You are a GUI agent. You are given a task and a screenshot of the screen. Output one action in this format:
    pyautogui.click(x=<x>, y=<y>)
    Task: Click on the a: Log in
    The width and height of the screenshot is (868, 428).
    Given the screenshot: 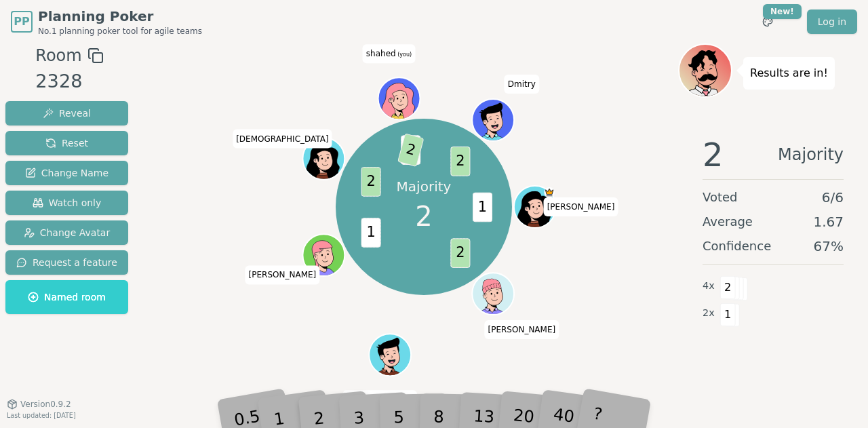 What is the action you would take?
    pyautogui.click(x=832, y=22)
    